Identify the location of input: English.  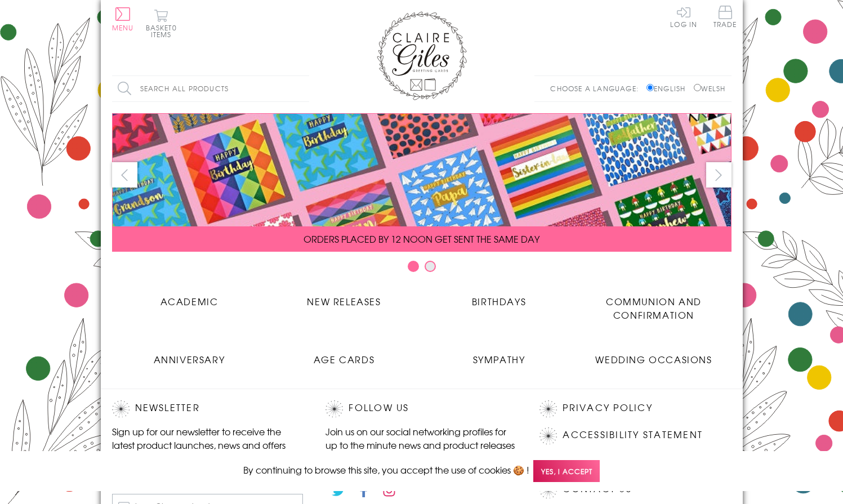
(649, 87).